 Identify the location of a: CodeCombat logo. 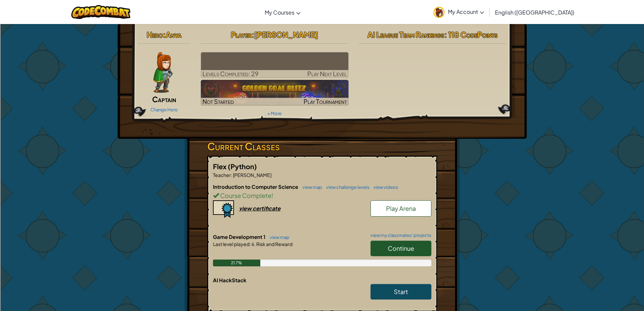
(101, 12).